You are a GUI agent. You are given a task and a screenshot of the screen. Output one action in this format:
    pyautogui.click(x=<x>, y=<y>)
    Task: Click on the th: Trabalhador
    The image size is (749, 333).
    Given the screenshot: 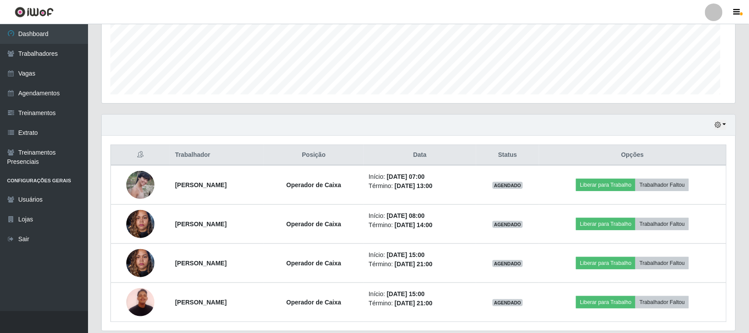 What is the action you would take?
    pyautogui.click(x=217, y=155)
    